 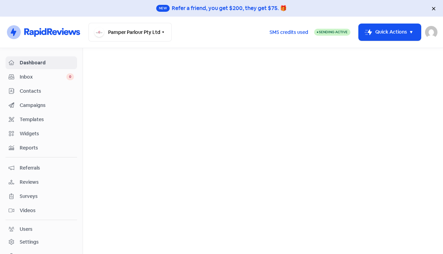 I want to click on button: Quick Actions, so click(x=390, y=32).